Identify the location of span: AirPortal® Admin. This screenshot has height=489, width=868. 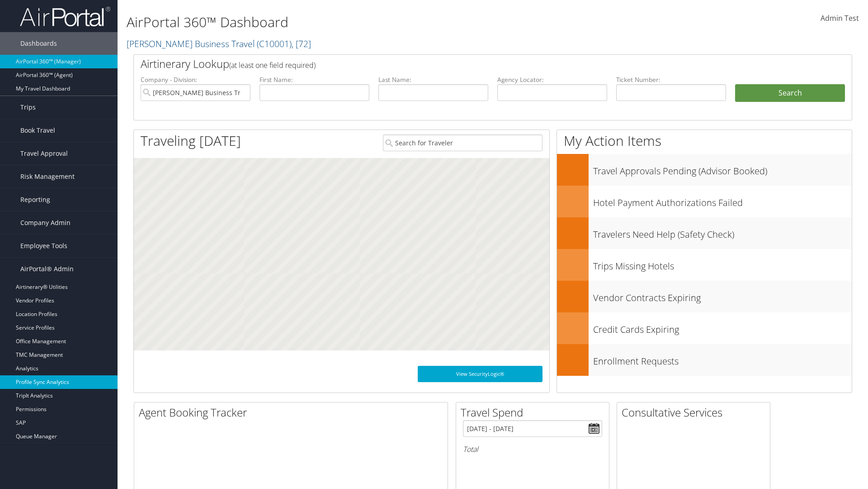
(47, 269).